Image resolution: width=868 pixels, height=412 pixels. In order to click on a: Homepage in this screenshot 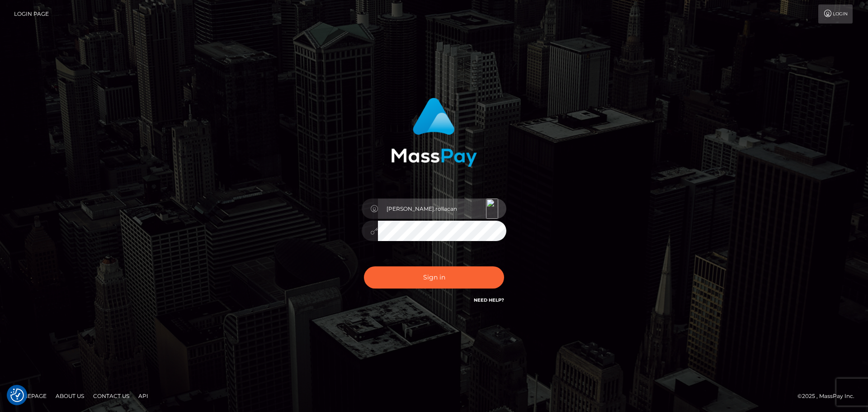, I will do `click(29, 395)`.